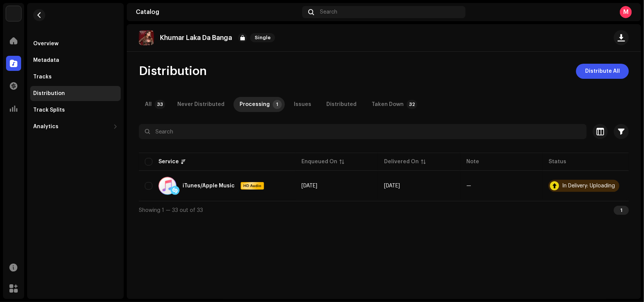 The image size is (644, 302). What do you see at coordinates (201, 104) in the screenshot?
I see `div: Never Distributed` at bounding box center [201, 104].